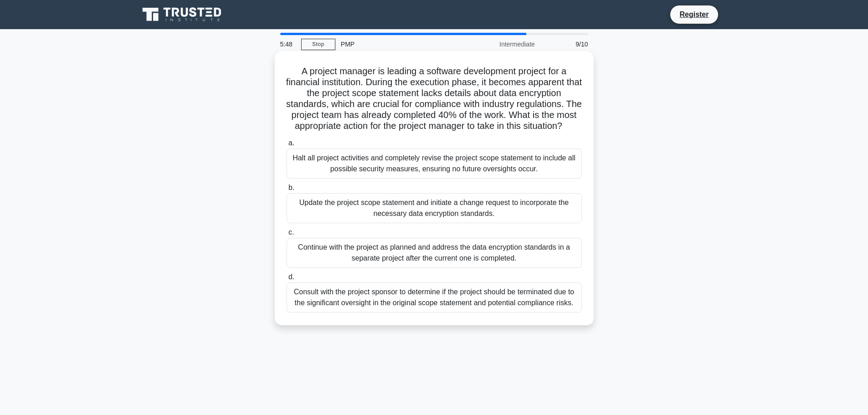  I want to click on a: Register, so click(694, 14).